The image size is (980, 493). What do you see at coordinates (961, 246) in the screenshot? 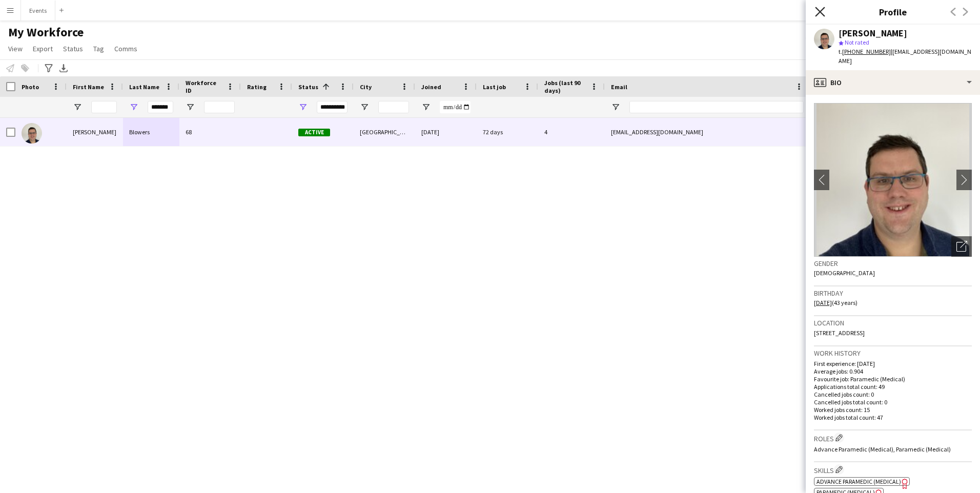
I see `div: Open photos pop-in` at bounding box center [961, 246].